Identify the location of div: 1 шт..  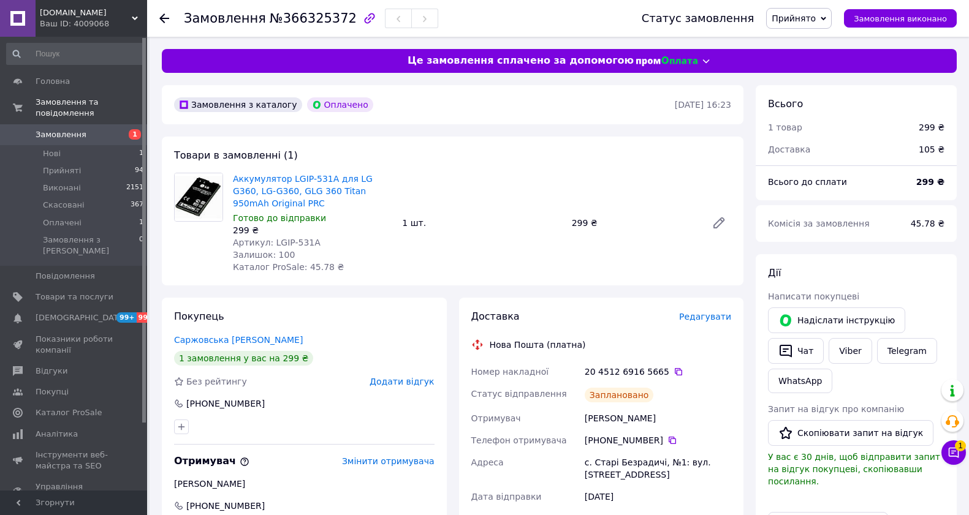
(482, 223).